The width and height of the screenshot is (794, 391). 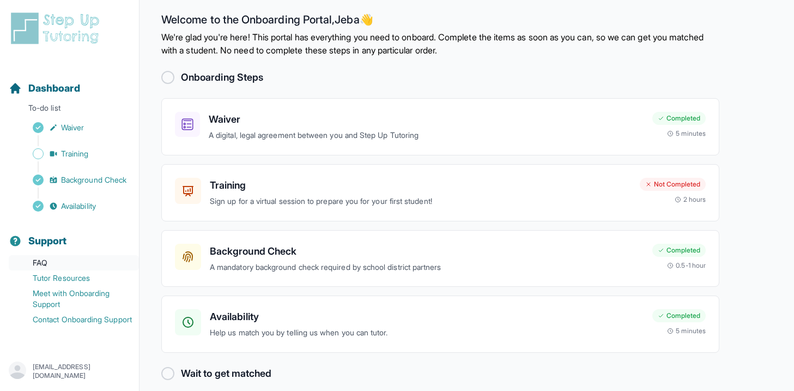 What do you see at coordinates (78, 206) in the screenshot?
I see `span: Availability` at bounding box center [78, 206].